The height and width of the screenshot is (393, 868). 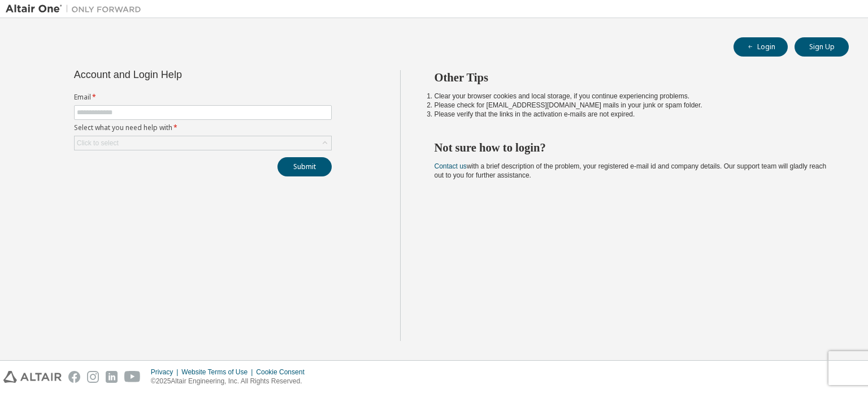 What do you see at coordinates (631, 78) in the screenshot?
I see `h2: Other Tips` at bounding box center [631, 78].